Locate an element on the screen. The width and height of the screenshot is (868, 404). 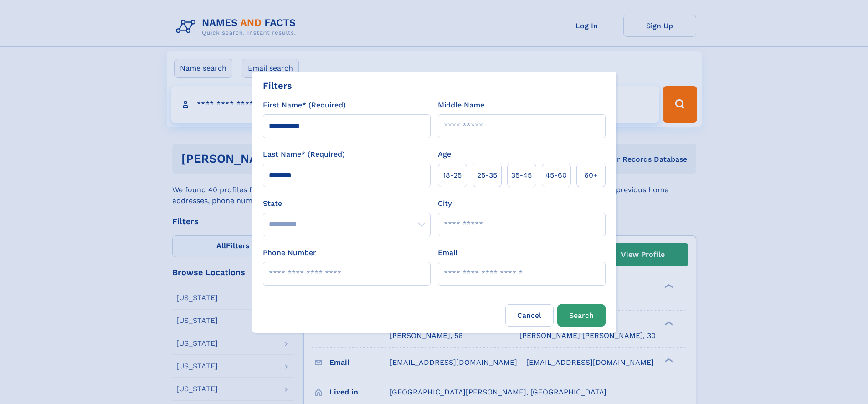
label: City is located at coordinates (445, 204).